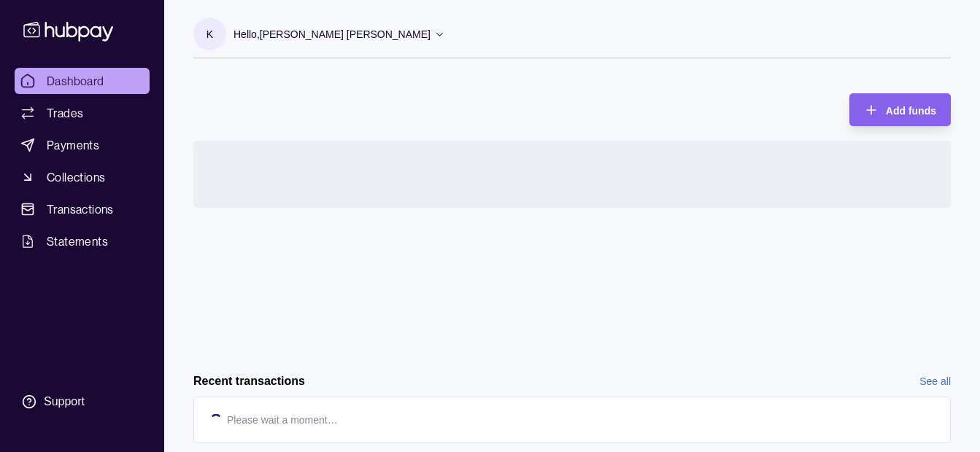  I want to click on a: Transactions, so click(82, 209).